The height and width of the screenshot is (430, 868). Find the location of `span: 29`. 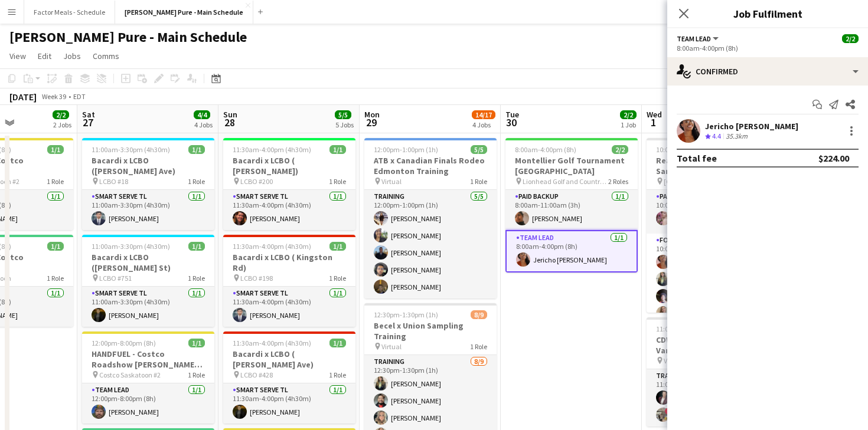

span: 29 is located at coordinates (371, 122).